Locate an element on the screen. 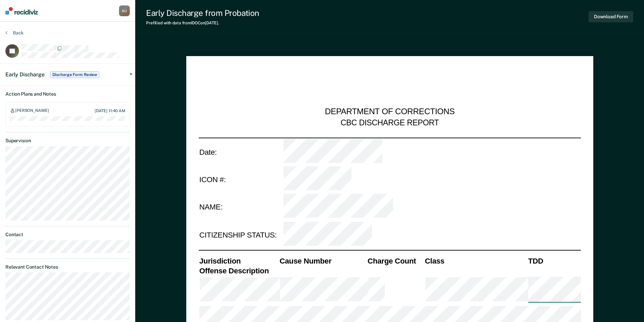 The width and height of the screenshot is (644, 322). dt: Contact is located at coordinates (68, 235).